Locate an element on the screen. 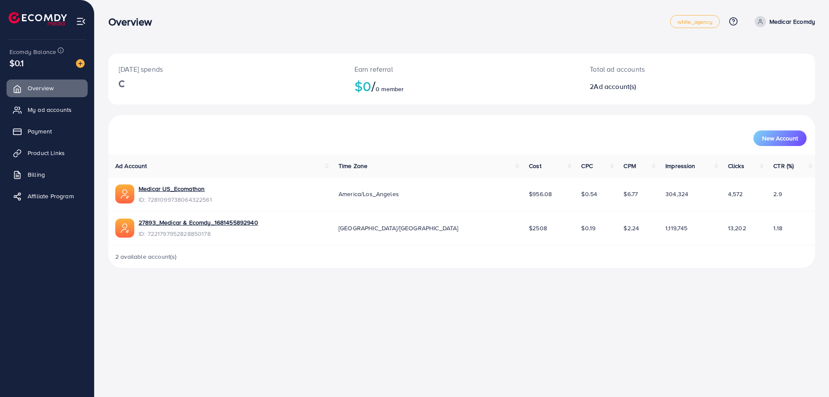  span: CPC is located at coordinates (587, 166).